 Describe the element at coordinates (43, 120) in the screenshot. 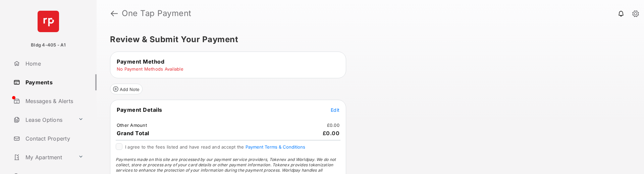

I see `a: Lease Options` at that location.